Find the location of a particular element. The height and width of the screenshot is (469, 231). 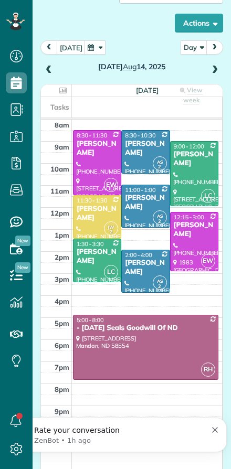

span: 2:00 - 4:00 is located at coordinates (138, 255).